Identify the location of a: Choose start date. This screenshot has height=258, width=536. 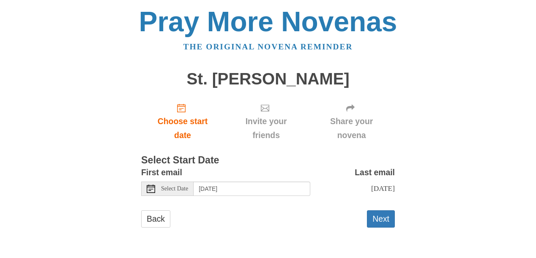
(183, 121).